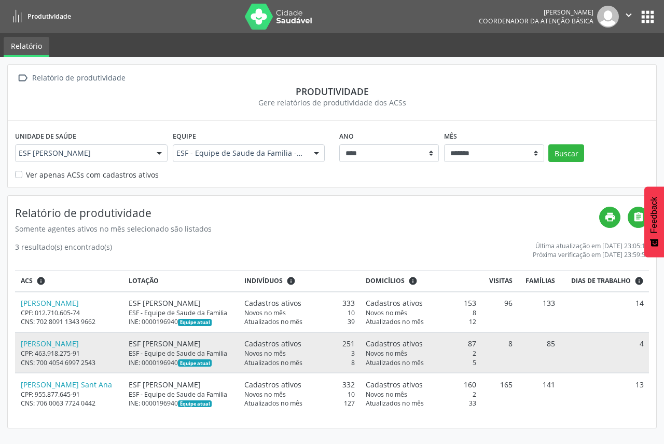 The image size is (664, 444). What do you see at coordinates (41, 281) in the screenshot?
I see `i: ACSs que estiveram vinculados a uma UBS neste período, mesmo sem produtividade.` at bounding box center [41, 281].